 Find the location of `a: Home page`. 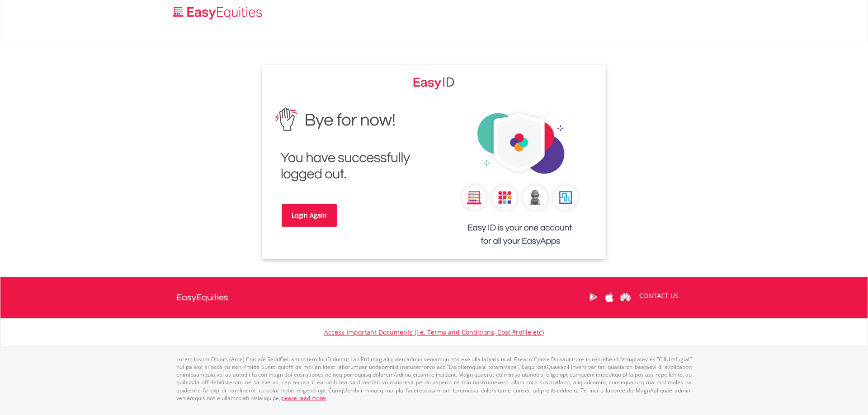

a: Home page is located at coordinates (218, 11).